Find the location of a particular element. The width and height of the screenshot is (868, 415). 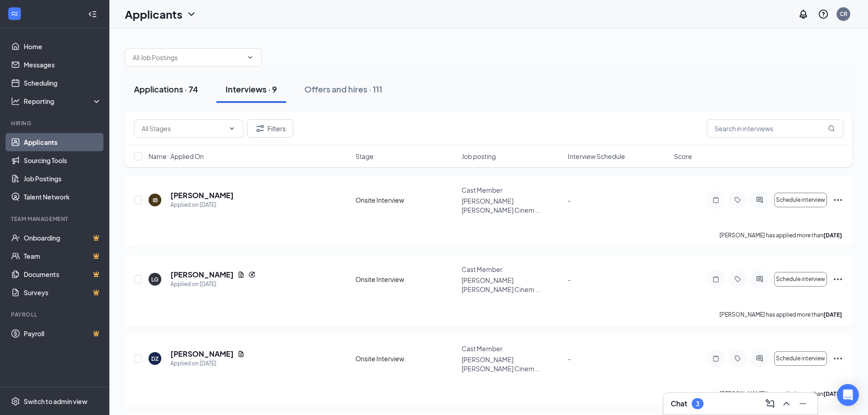

div: Payroll is located at coordinates (55, 314).